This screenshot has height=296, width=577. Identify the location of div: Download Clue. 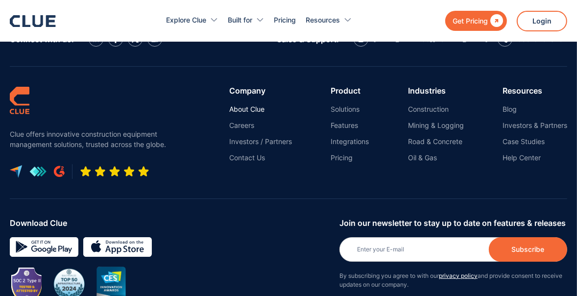
(171, 223).